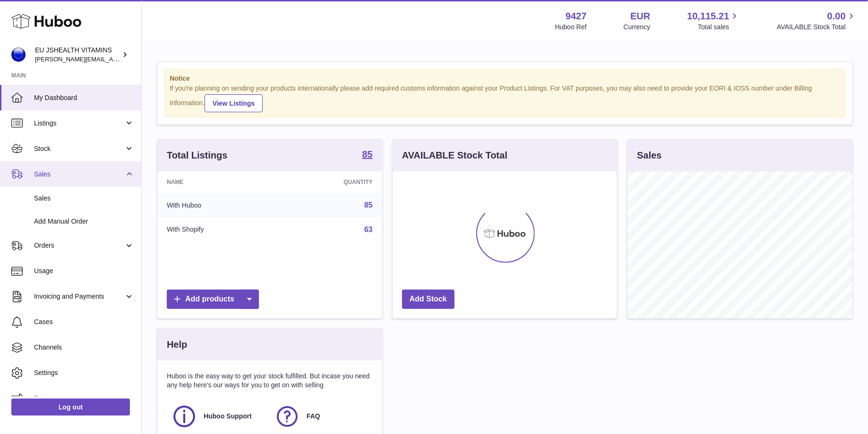 The image size is (868, 434). I want to click on a: View Listings, so click(233, 104).